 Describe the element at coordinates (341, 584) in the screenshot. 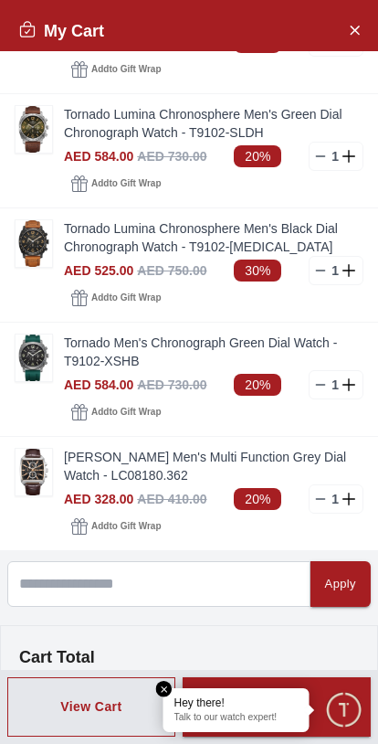

I see `div: Apply` at that location.